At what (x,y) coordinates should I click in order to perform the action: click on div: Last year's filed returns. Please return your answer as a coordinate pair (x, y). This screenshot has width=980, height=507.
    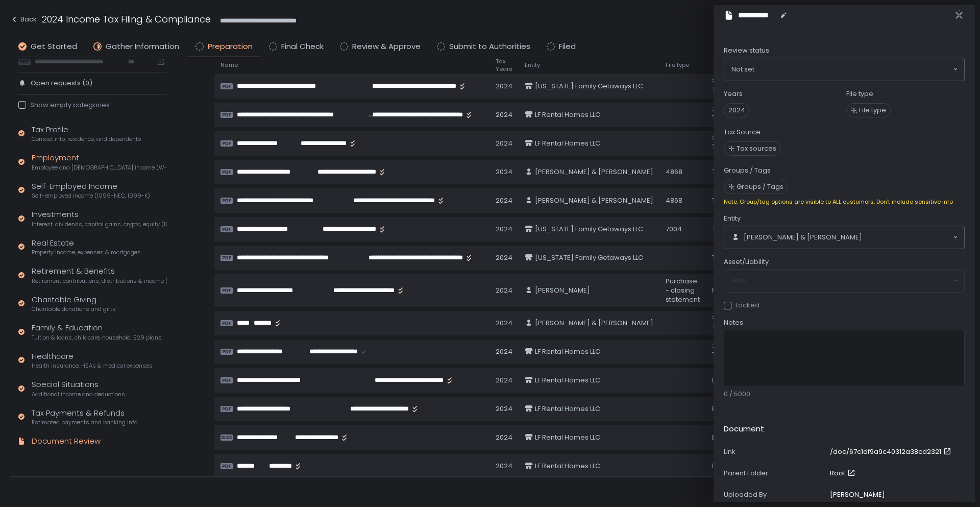
    Looking at the image, I should click on (93, 55).